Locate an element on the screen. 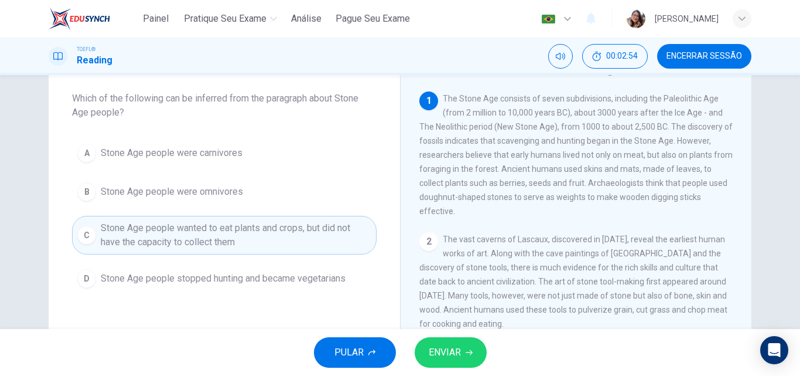 This screenshot has width=800, height=376. button: PULAR is located at coordinates (355, 352).